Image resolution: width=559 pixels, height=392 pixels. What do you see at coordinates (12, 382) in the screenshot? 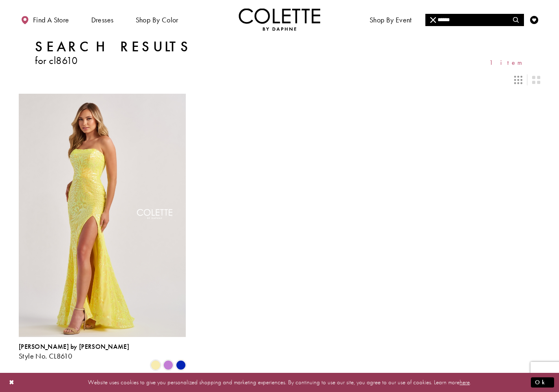
I see `button: Close Dialog` at bounding box center [12, 382].